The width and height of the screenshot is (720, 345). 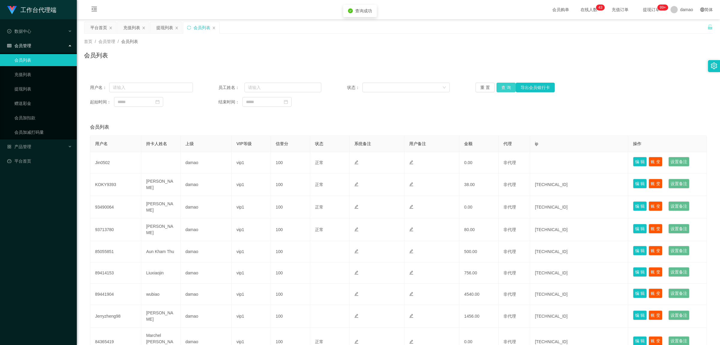 I want to click on i: 图标: table, so click(x=9, y=46).